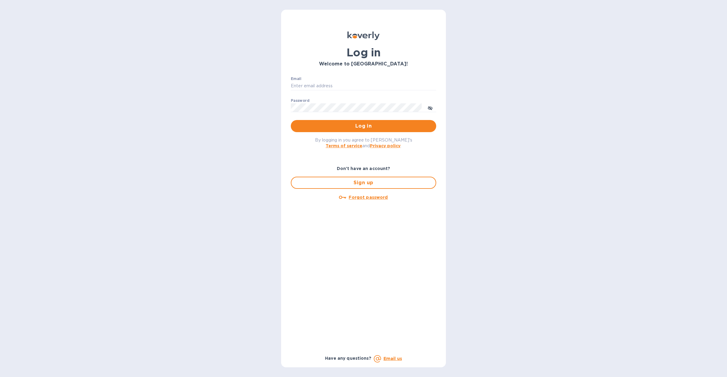  I want to click on b: Have any questions?, so click(348, 358).